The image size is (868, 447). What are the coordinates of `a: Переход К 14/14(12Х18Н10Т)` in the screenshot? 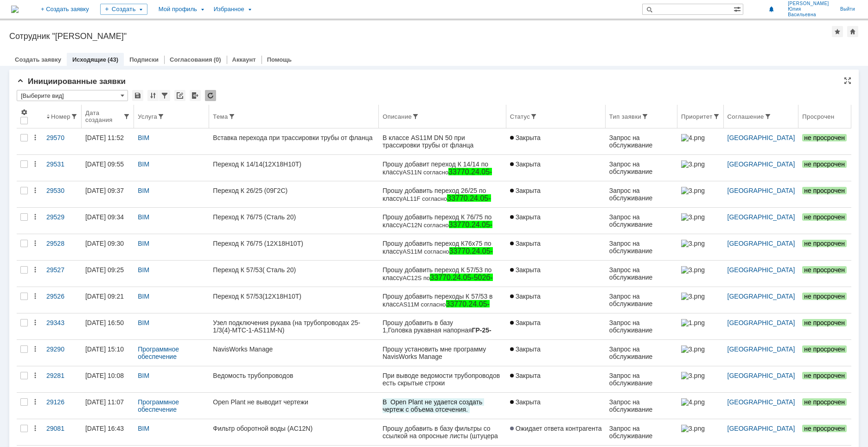 It's located at (294, 167).